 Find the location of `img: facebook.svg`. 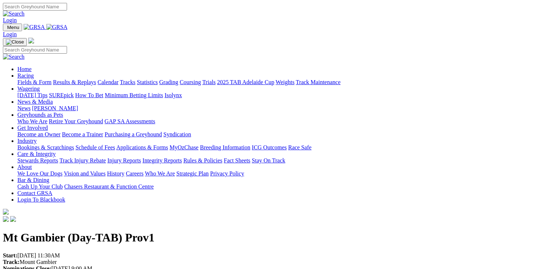

img: facebook.svg is located at coordinates (6, 219).